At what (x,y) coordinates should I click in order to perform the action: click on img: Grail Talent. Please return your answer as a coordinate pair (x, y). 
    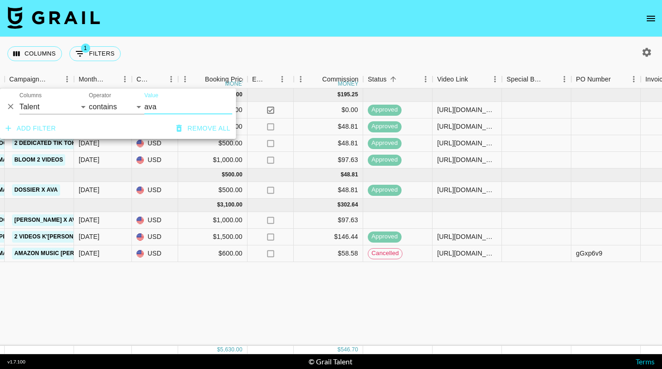
    Looking at the image, I should click on (54, 18).